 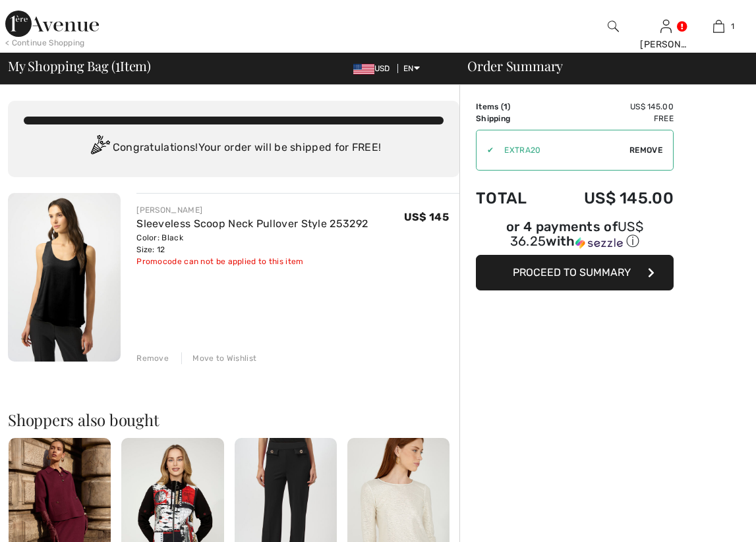 I want to click on div: Color: Black Size: 12, so click(x=252, y=244).